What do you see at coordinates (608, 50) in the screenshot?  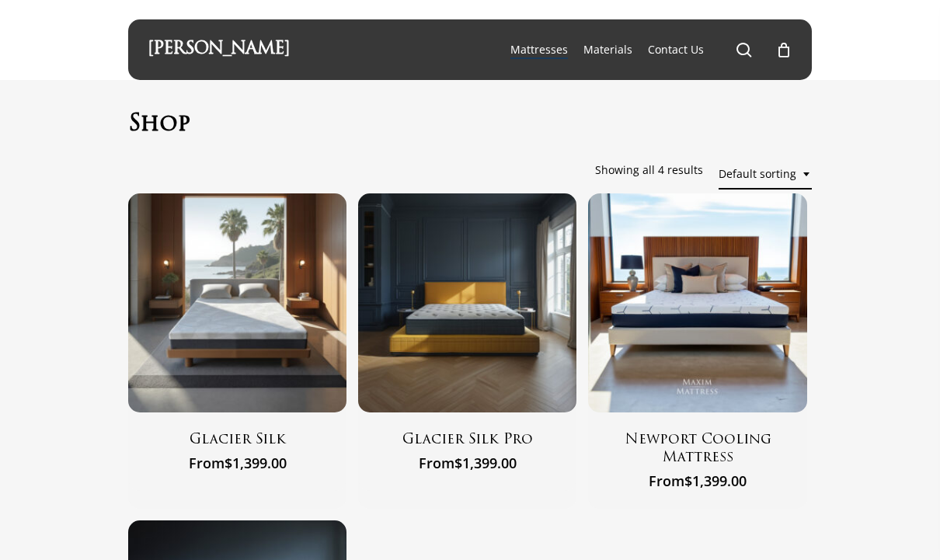 I see `a: Materials` at bounding box center [608, 50].